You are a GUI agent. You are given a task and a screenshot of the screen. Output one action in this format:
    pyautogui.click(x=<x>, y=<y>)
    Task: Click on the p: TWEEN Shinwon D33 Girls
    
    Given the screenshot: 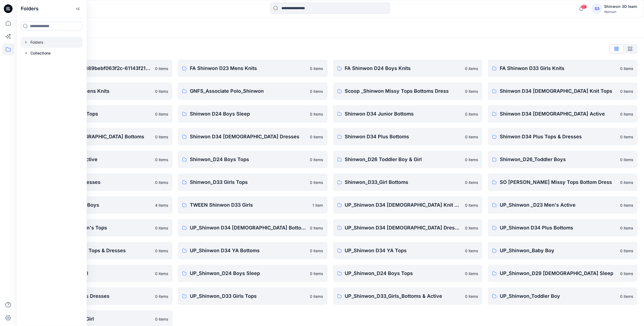 What is the action you would take?
    pyautogui.click(x=250, y=205)
    